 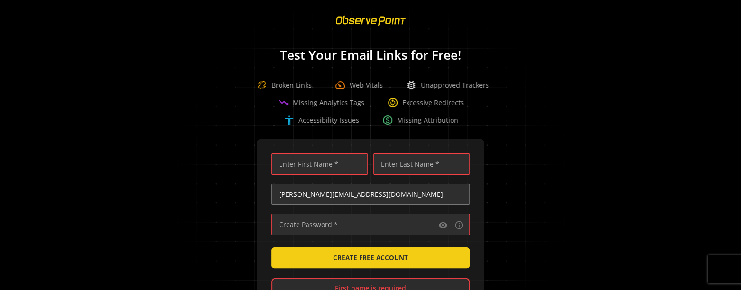 I want to click on div: Excessive Redirects, so click(x=425, y=103).